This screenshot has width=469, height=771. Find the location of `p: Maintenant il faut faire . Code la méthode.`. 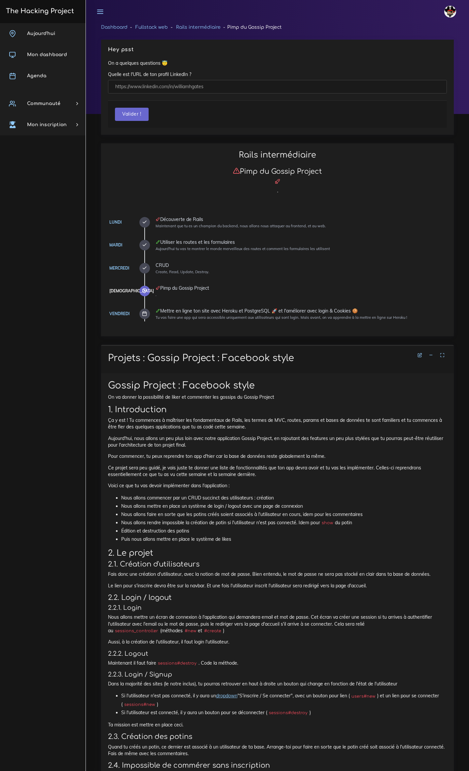

p: Maintenant il faut faire . Code la méthode. is located at coordinates (278, 663).